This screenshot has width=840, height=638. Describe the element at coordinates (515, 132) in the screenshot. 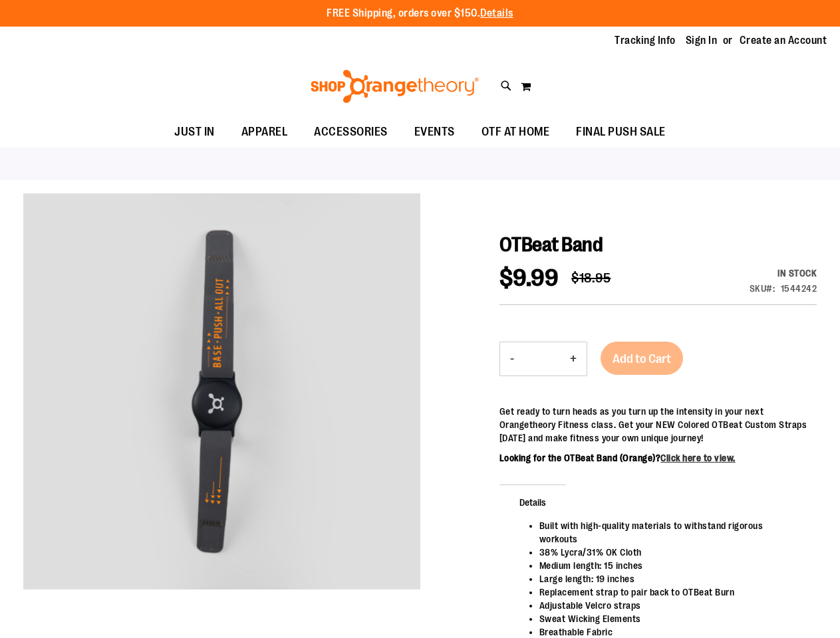

I see `a: OTF AT HOME` at that location.